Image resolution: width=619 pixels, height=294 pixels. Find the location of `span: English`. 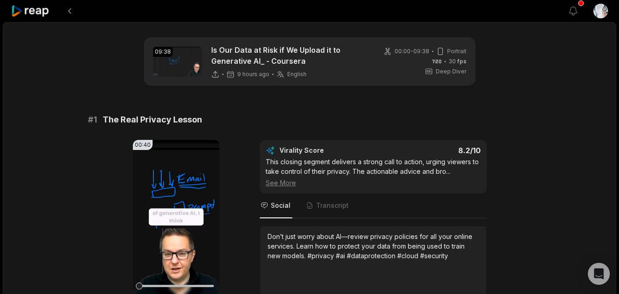

span: English is located at coordinates (297, 74).